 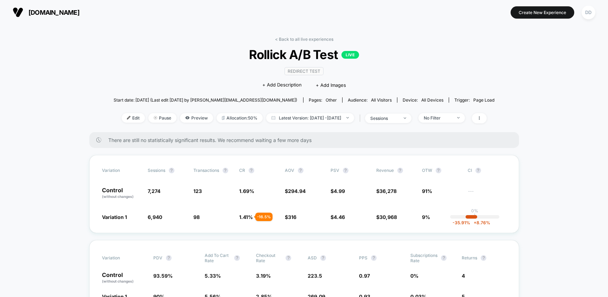 What do you see at coordinates (426, 217) in the screenshot?
I see `span: 9%` at bounding box center [426, 217].